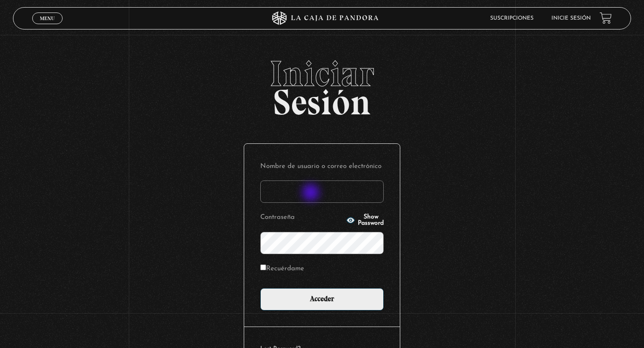 Image resolution: width=644 pixels, height=348 pixels. I want to click on a: View your shopping cart, so click(605, 18).